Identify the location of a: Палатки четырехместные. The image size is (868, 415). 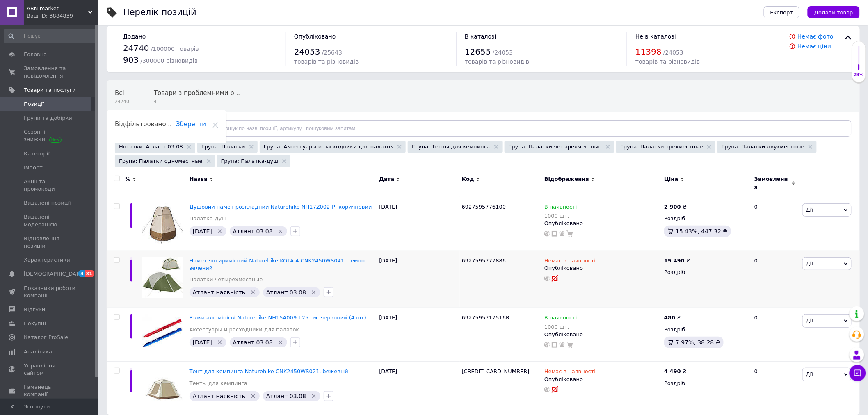
(226, 280).